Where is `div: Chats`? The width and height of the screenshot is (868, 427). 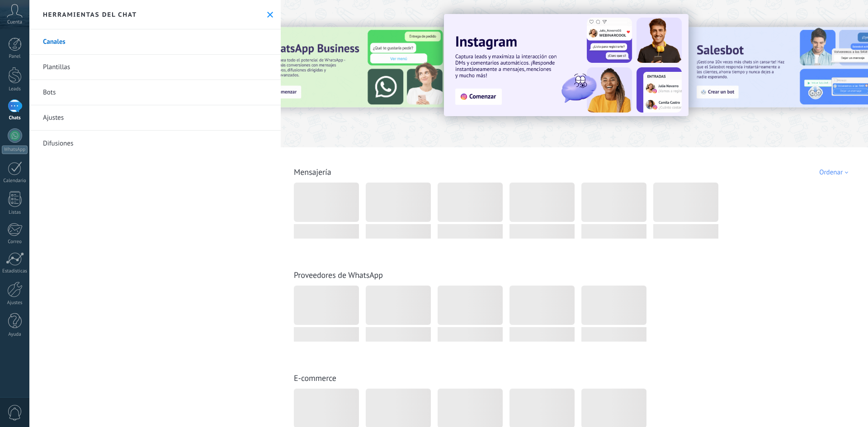 div: Chats is located at coordinates (15, 118).